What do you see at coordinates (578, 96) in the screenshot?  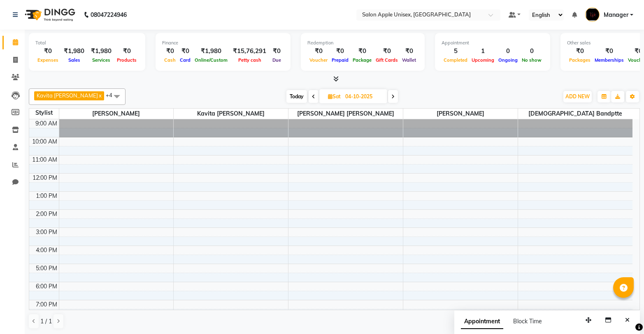 I see `span: ADD NEW` at bounding box center [578, 96].